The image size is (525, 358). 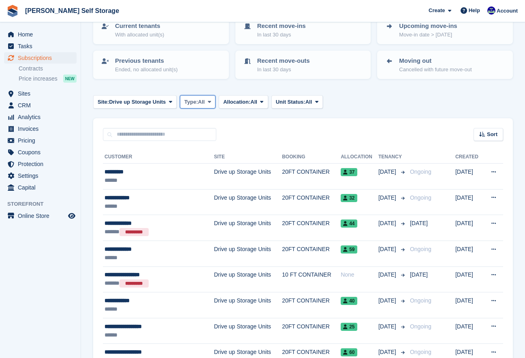 What do you see at coordinates (303, 30) in the screenshot?
I see `a: Recent move-ins In last 30 days` at bounding box center [303, 30].